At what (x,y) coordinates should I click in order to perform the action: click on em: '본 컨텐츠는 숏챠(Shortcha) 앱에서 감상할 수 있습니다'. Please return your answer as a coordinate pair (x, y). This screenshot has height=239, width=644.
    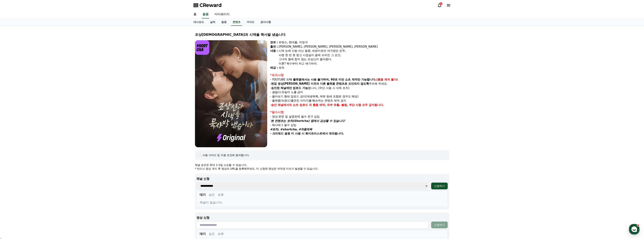
    Looking at the image, I should click on (308, 121).